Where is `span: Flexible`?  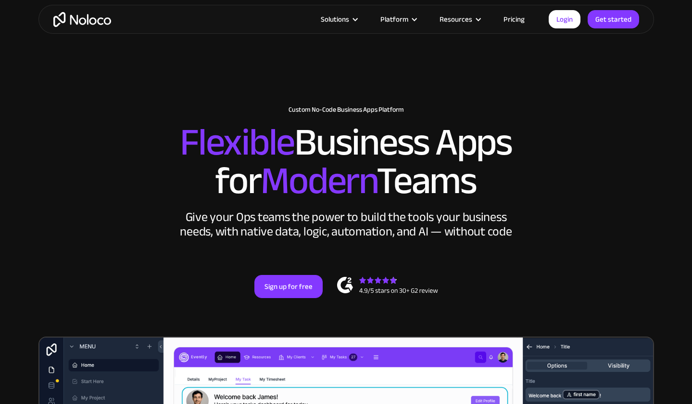
span: Flexible is located at coordinates (237, 142).